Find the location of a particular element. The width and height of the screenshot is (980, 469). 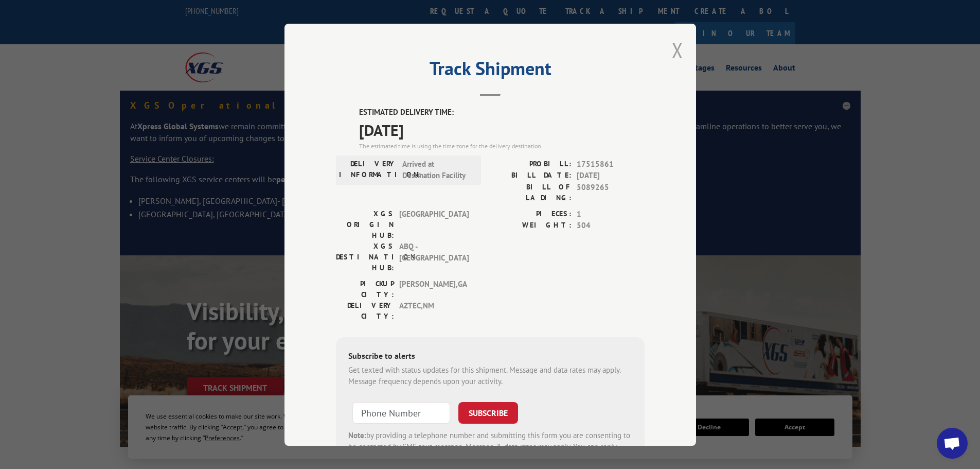

label: PICKUP CITY: is located at coordinates (365, 289).